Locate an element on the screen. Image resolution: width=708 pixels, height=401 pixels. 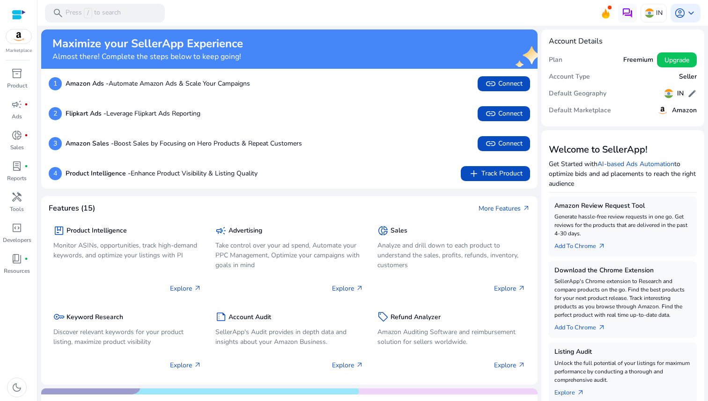
button: Upgrade is located at coordinates (677, 60).